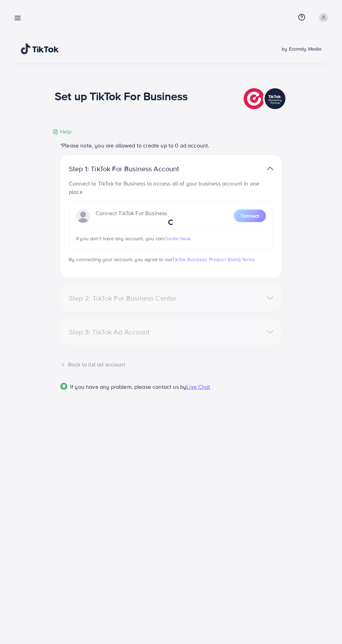 This screenshot has height=644, width=342. I want to click on span: If you have any problem, please contact us by, so click(128, 387).